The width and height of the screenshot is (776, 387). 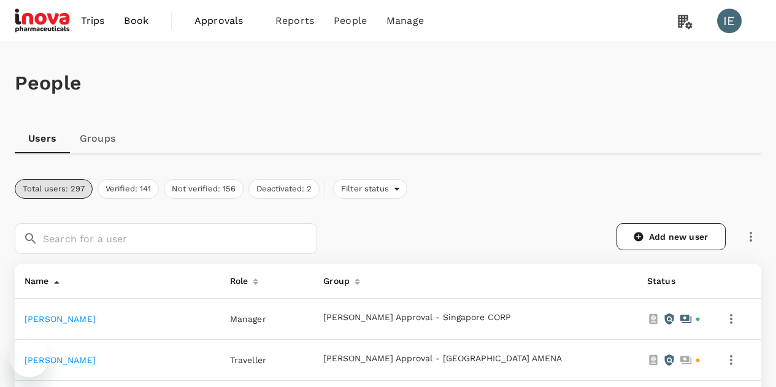 I want to click on div: Filter status, so click(x=370, y=189).